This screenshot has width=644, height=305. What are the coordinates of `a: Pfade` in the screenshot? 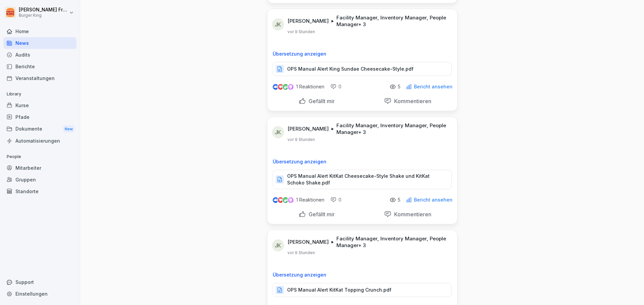 It's located at (40, 117).